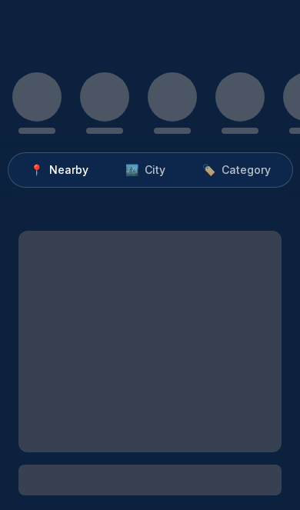 This screenshot has width=300, height=510. What do you see at coordinates (155, 170) in the screenshot?
I see `span: City` at bounding box center [155, 170].